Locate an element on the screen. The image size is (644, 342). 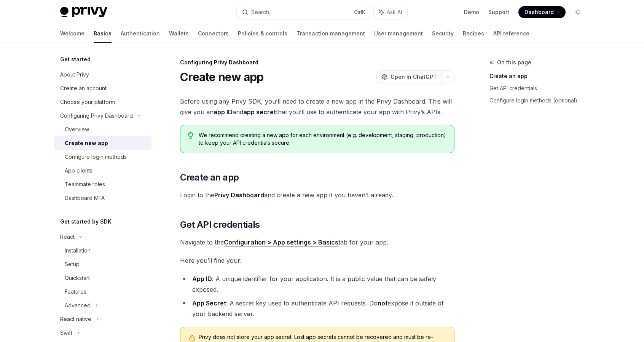
a: Demo is located at coordinates (471, 12).